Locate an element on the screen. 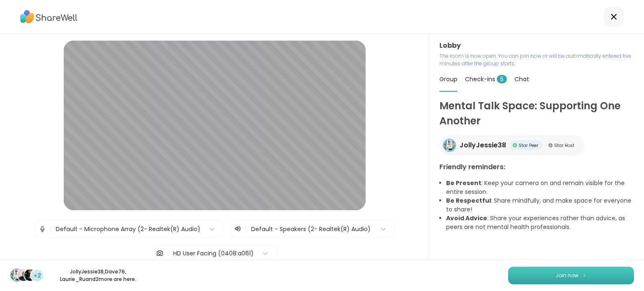 This screenshot has height=291, width=644. b: Be Respectful is located at coordinates (468, 201).